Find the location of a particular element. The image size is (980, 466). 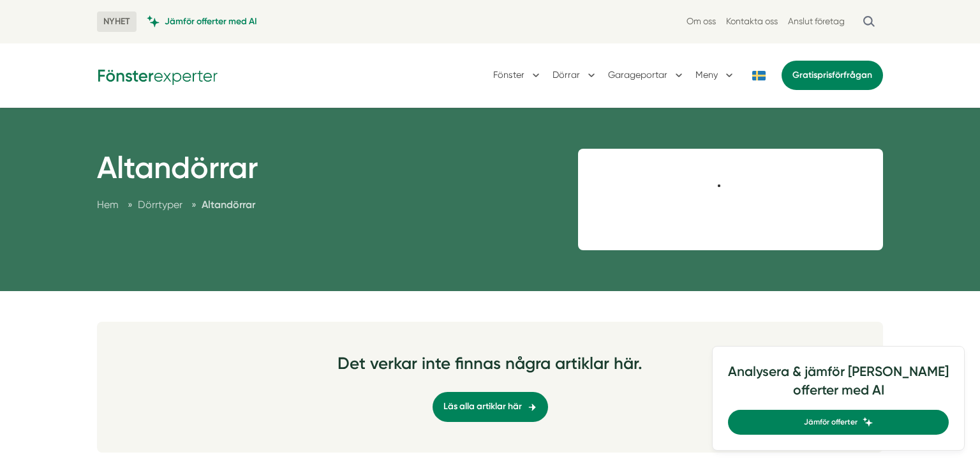

a: Altandörrar is located at coordinates (228, 204).